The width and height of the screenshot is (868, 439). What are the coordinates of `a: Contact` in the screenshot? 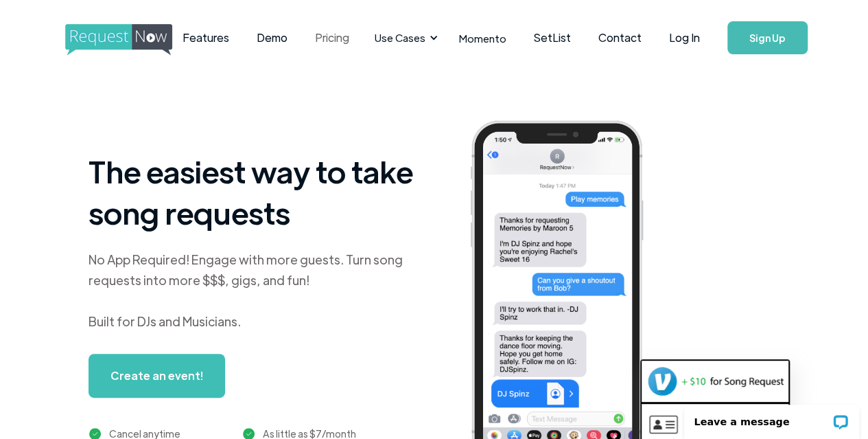 It's located at (620, 38).